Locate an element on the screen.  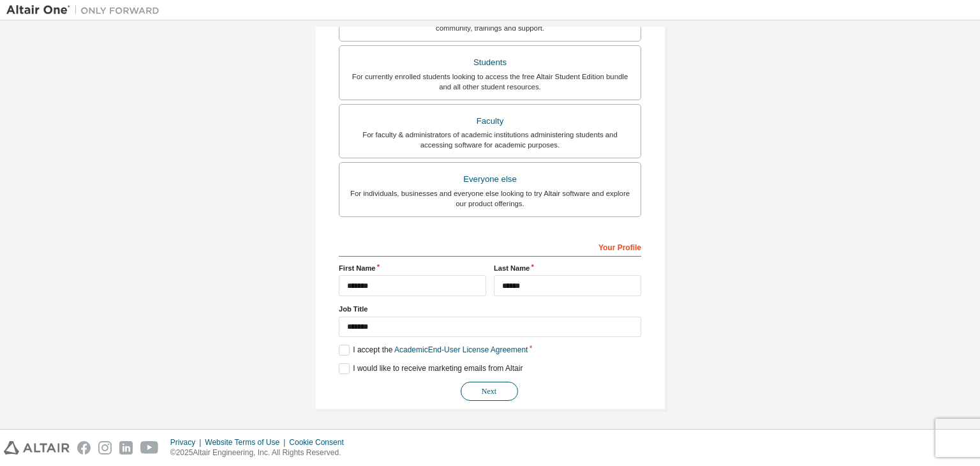
div: Students is located at coordinates (490, 63).